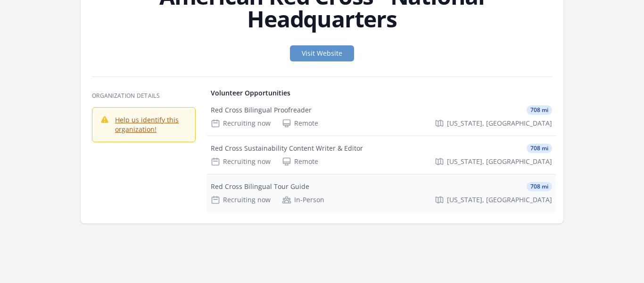 The height and width of the screenshot is (283, 644). What do you see at coordinates (287, 148) in the screenshot?
I see `div: Red Cross Sustainability Content Writer & Editor` at bounding box center [287, 148].